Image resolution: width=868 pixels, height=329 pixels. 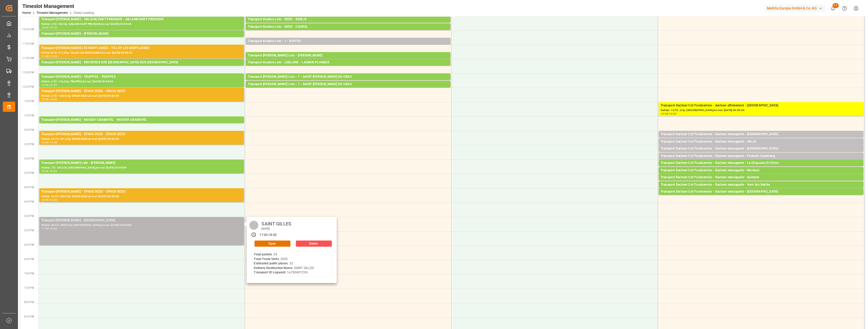 I want to click on div: Transport Kuehne Lots - ? - RUFFEC, so click(x=348, y=41).